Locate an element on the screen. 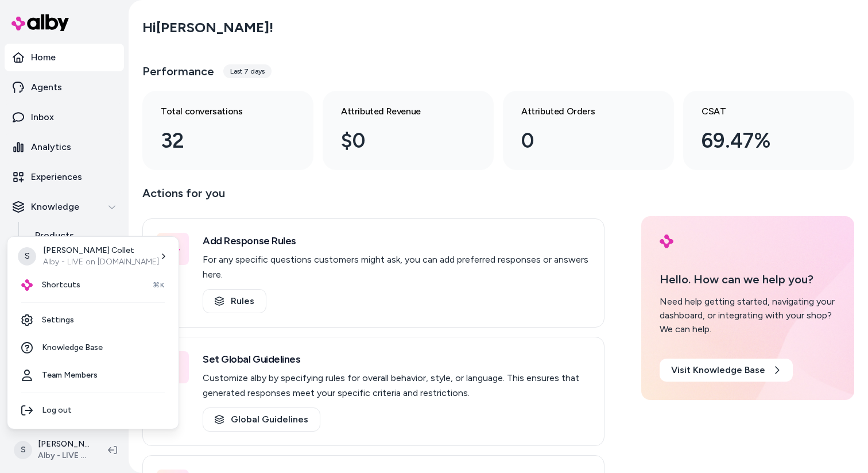 The height and width of the screenshot is (473, 868). div: Log out is located at coordinates (93, 410).